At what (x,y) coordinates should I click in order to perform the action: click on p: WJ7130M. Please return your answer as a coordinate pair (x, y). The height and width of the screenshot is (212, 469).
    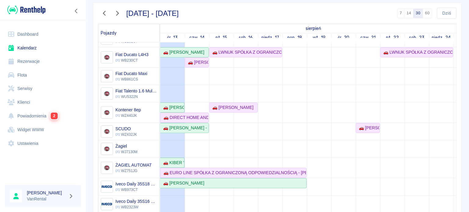
    Looking at the image, I should click on (126, 152).